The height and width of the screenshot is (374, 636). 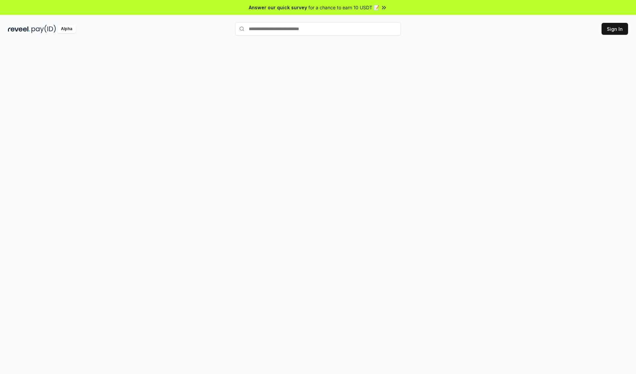 I want to click on img: pay_id, so click(x=44, y=29).